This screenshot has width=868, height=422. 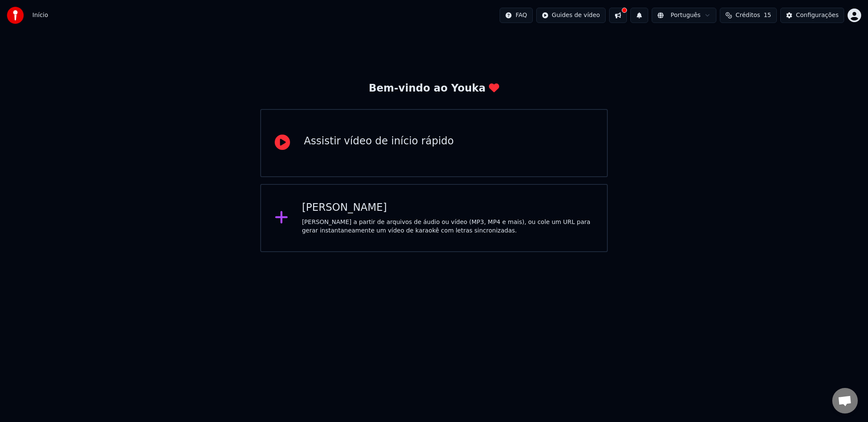 What do you see at coordinates (812, 16) in the screenshot?
I see `button: Configurações` at bounding box center [812, 16].